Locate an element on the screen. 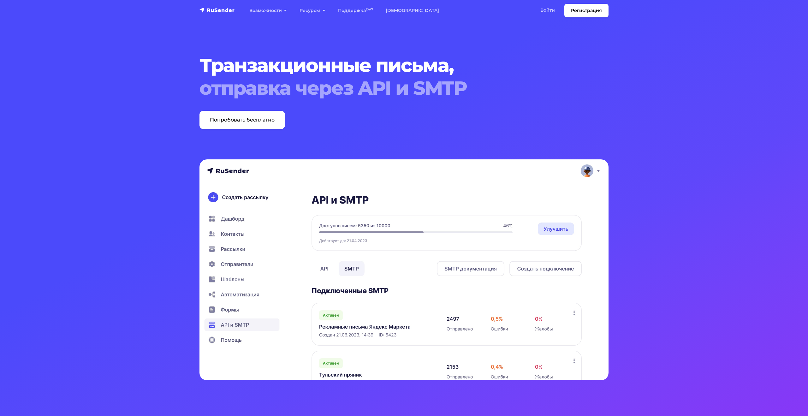 This screenshot has height=416, width=808. img: RuSender is located at coordinates (217, 10).